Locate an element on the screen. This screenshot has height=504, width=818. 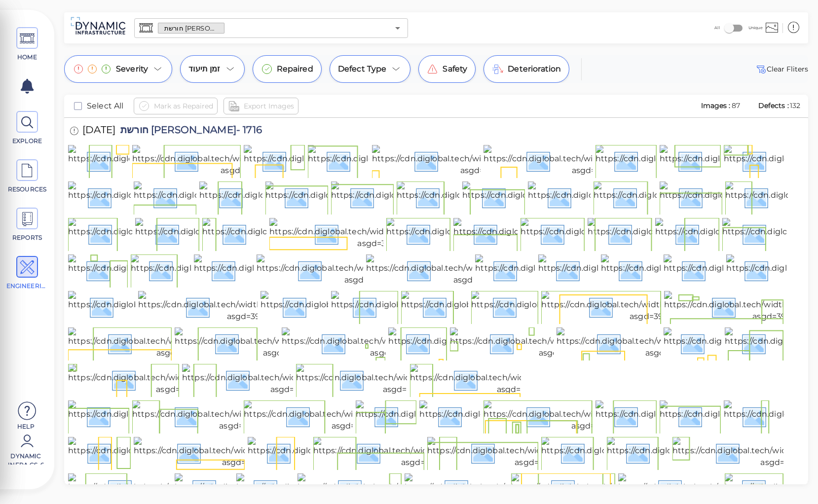
img: https://cdn.diglobal.tech/width210/3931/img_3501.jpg?asgd=3931 is located at coordinates (703, 161).